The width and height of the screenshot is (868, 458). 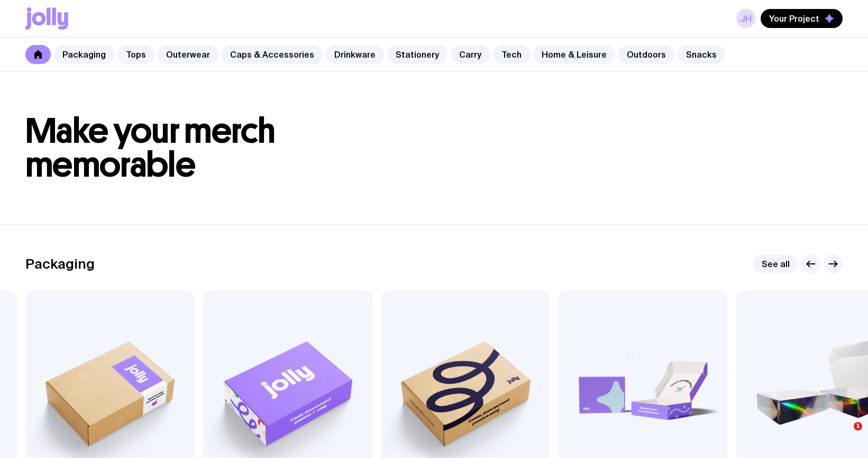 What do you see at coordinates (858, 427) in the screenshot?
I see `span: 1` at bounding box center [858, 427].